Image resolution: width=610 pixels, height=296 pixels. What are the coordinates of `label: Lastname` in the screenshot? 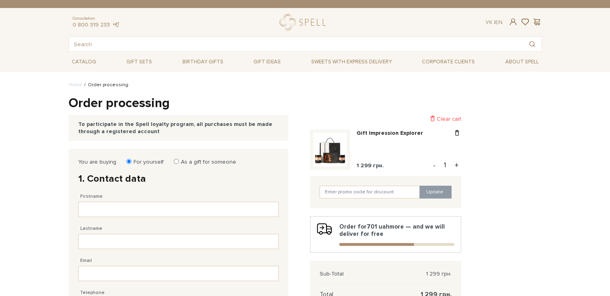 It's located at (91, 229).